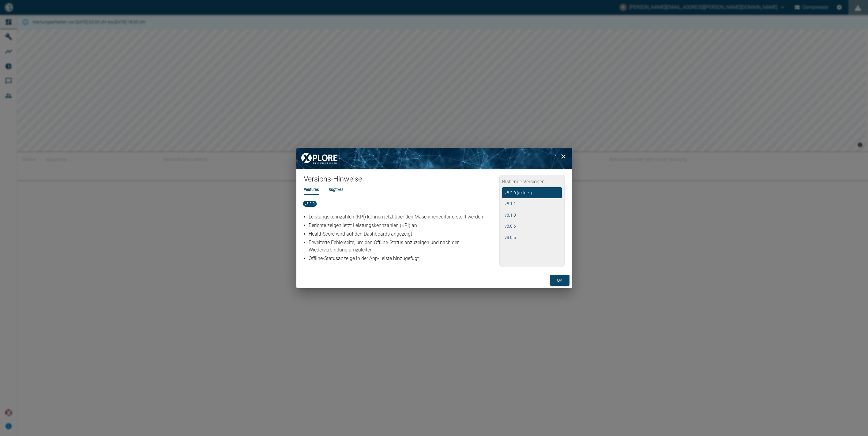  What do you see at coordinates (532, 226) in the screenshot?
I see `button: v8.0.6` at bounding box center [532, 226].